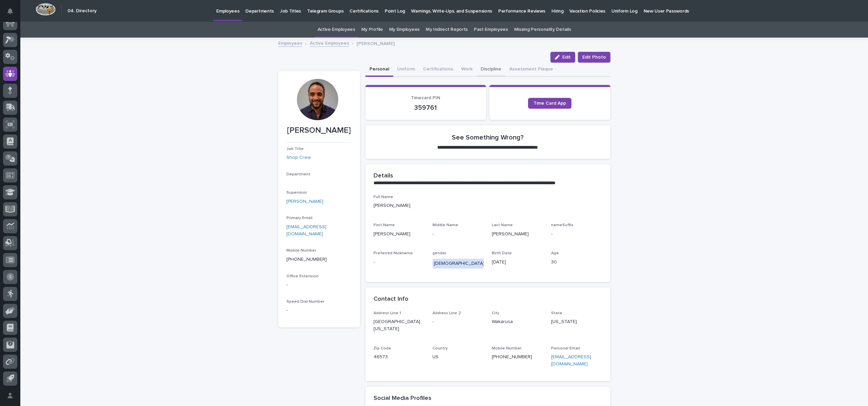  I want to click on a: Shop Crew, so click(299, 157).